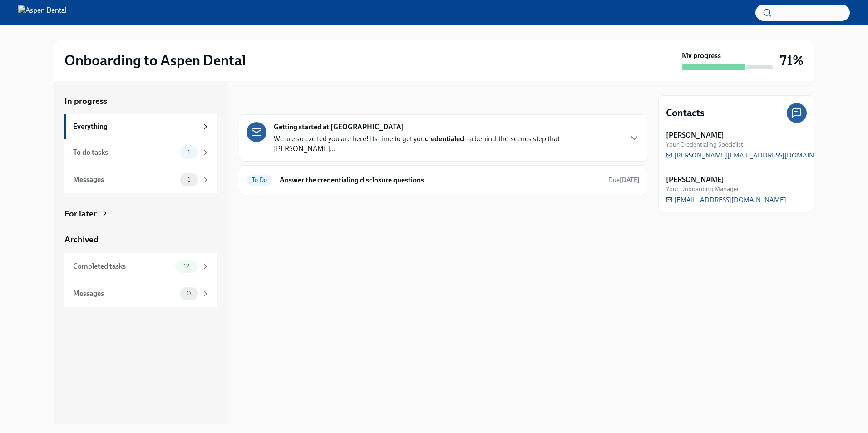 This screenshot has height=433, width=868. What do you see at coordinates (141, 240) in the screenshot?
I see `a: Archived` at bounding box center [141, 240].